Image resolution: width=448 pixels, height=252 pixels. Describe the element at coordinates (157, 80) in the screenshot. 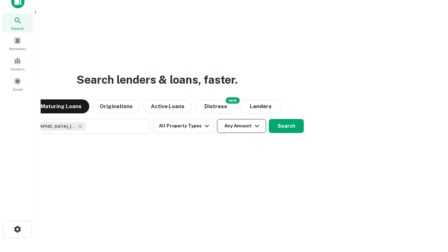

I see `h3: Search lenders & loans, faster.` at that location.